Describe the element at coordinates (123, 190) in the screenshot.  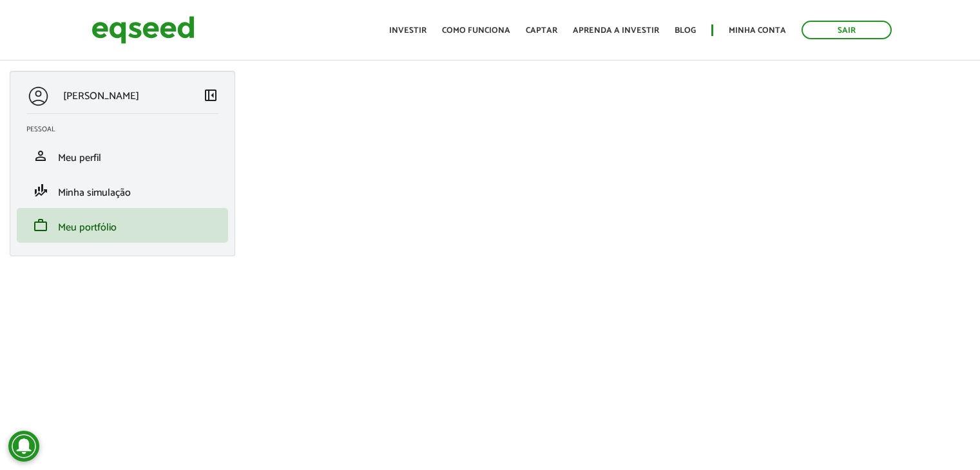
I see `a: finance_modeMinha simulação` at that location.